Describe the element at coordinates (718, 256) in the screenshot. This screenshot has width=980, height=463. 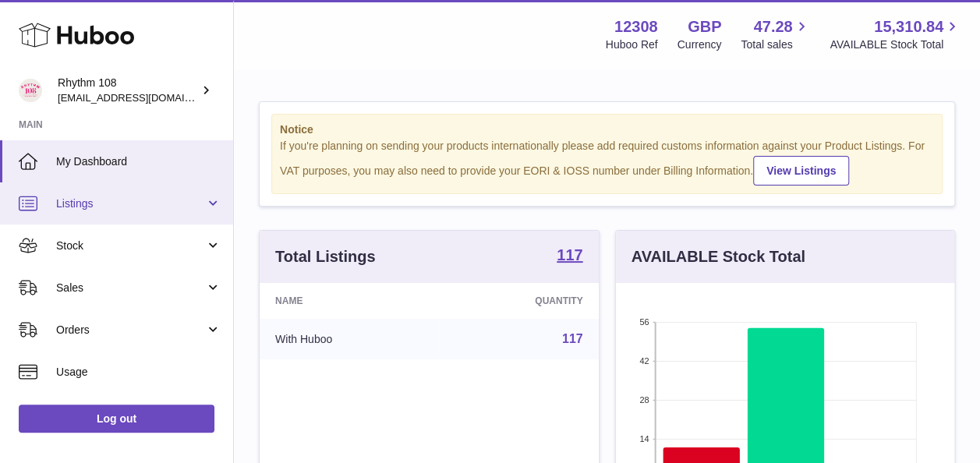
I see `h3: AVAILABLE Stock Total` at that location.